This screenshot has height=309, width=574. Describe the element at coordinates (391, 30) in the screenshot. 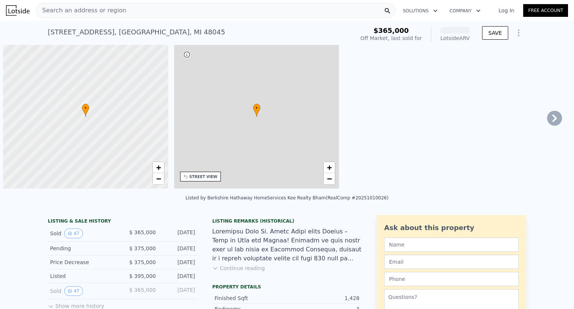

I see `span: $365,000` at that location.